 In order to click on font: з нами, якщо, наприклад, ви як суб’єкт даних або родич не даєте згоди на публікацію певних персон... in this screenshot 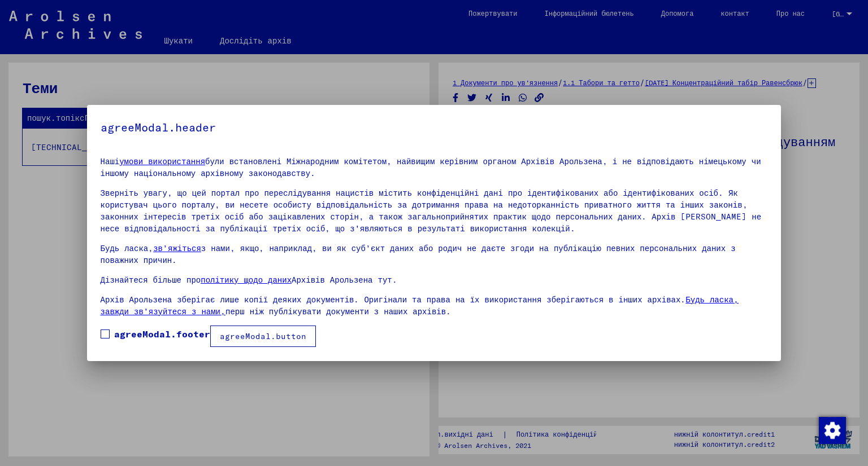, I will do `click(418, 254)`.